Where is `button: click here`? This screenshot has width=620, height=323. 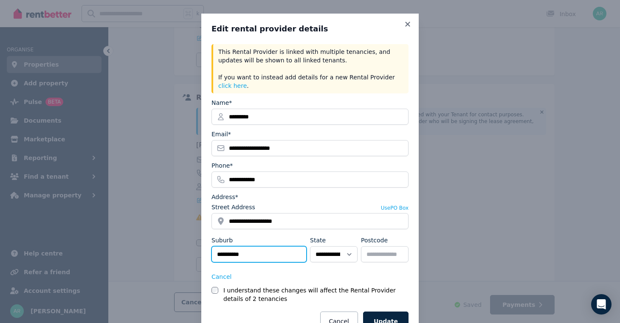
button: click here is located at coordinates (232, 86).